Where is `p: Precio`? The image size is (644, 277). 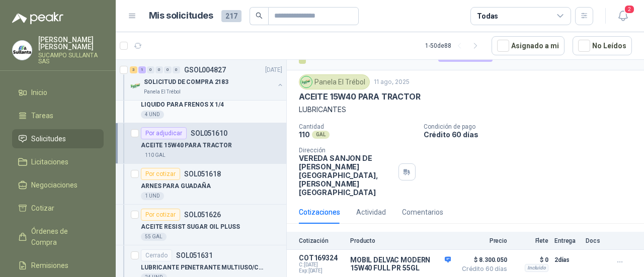 p: Precio is located at coordinates (482, 241).